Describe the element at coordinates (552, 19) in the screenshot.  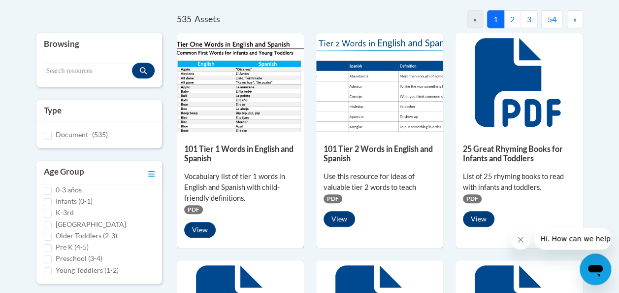
I see `button: 54` at that location.